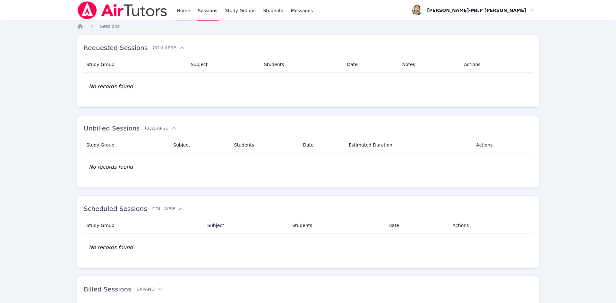 The width and height of the screenshot is (616, 303). I want to click on a: Sessions, so click(110, 26).